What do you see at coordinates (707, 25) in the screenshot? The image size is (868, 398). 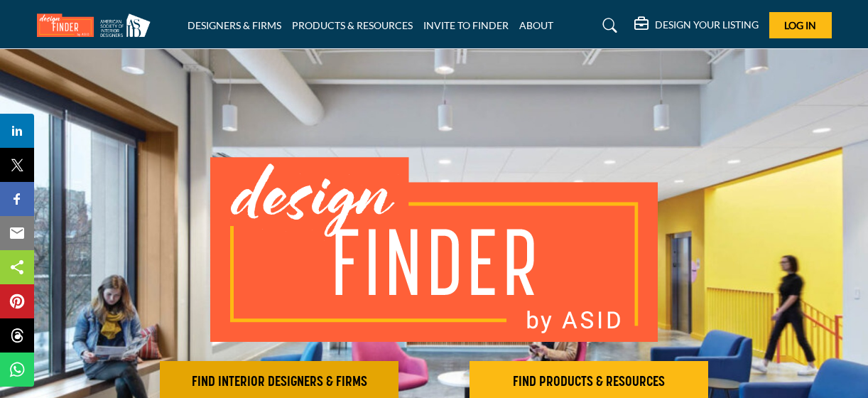 I see `h5: DESIGN YOUR LISTING` at bounding box center [707, 25].